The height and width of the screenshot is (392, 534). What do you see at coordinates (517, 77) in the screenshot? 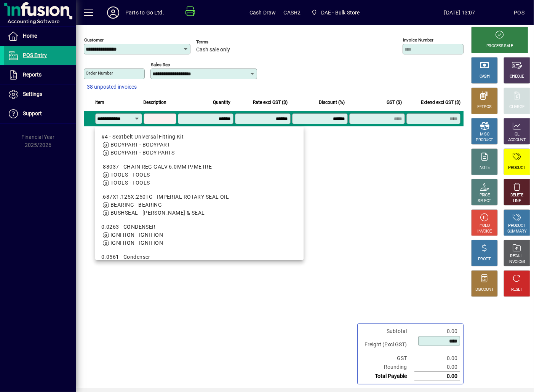
I see `div: CHEQUE` at bounding box center [517, 77].